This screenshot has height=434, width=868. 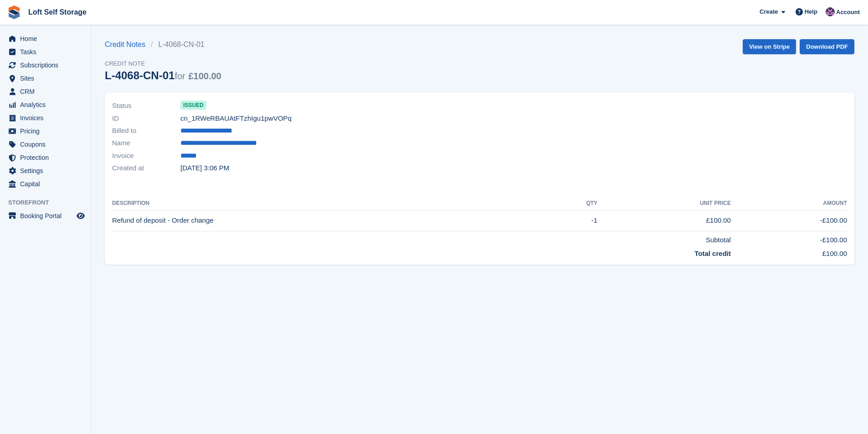 I want to click on span: Name, so click(x=146, y=143).